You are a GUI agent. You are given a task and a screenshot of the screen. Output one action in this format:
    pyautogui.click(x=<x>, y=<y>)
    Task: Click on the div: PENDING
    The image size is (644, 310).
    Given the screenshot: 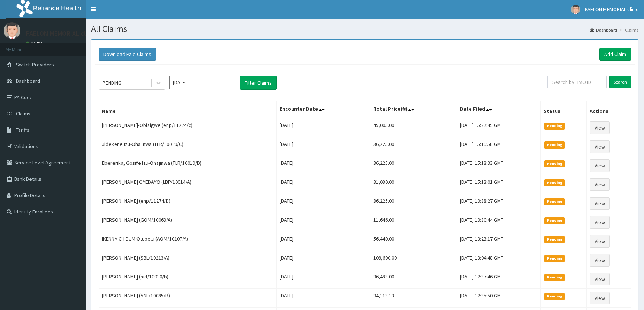 What is the action you would take?
    pyautogui.click(x=112, y=83)
    